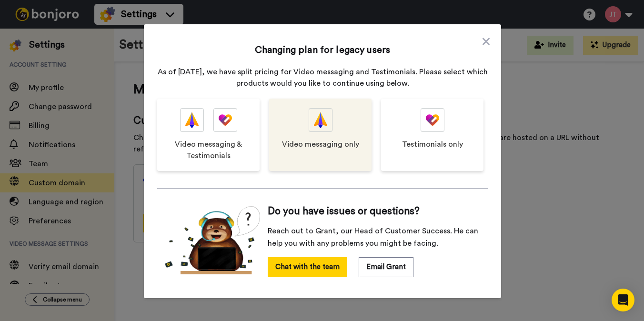  Describe the element at coordinates (307, 267) in the screenshot. I see `button: Chat with the team` at that location.